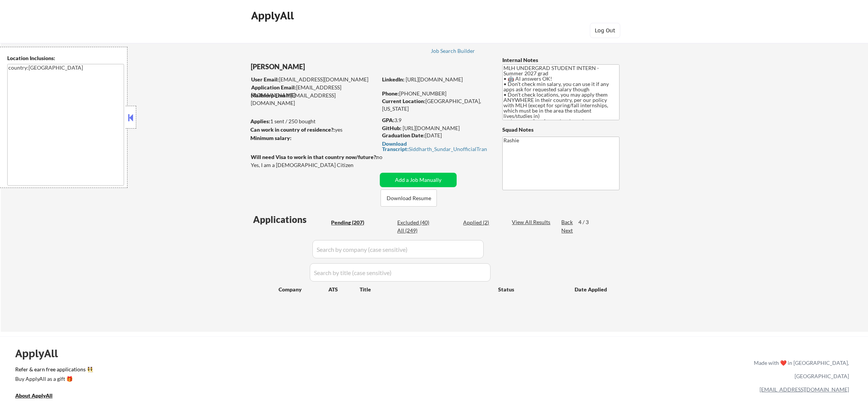  I want to click on button: Download Resume, so click(409, 198).